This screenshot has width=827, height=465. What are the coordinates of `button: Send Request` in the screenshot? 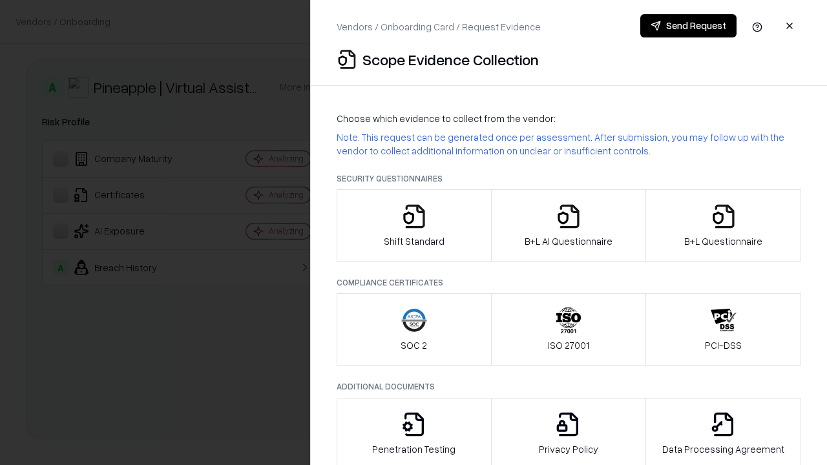 It's located at (688, 26).